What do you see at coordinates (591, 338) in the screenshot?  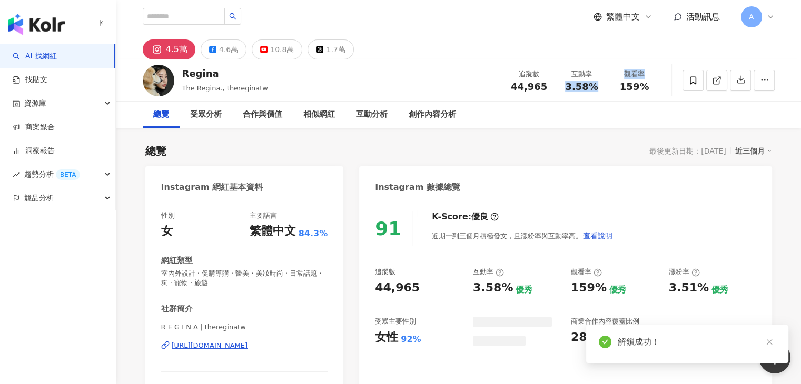 I see `div: 28.6%` at bounding box center [591, 338].